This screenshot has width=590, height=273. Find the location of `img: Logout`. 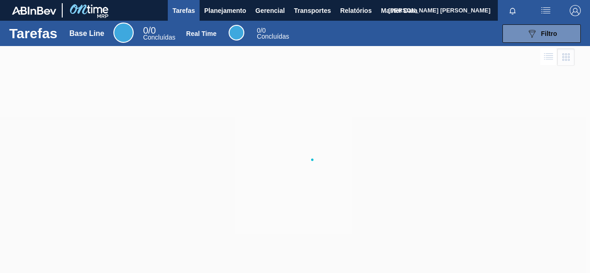

img: Logout is located at coordinates (575, 11).